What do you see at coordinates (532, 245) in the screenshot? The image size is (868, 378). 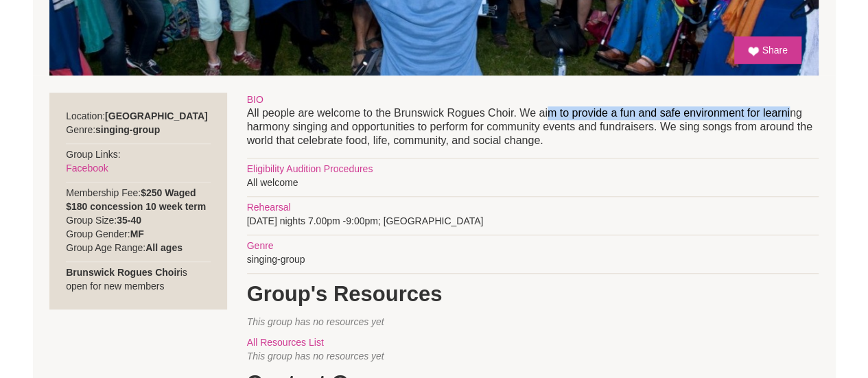 I see `div: Genre` at bounding box center [532, 245].